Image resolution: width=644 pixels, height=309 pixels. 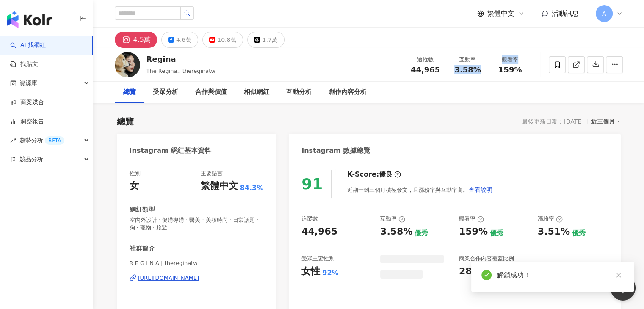 What do you see at coordinates (29, 19) in the screenshot?
I see `img: logo` at bounding box center [29, 19].